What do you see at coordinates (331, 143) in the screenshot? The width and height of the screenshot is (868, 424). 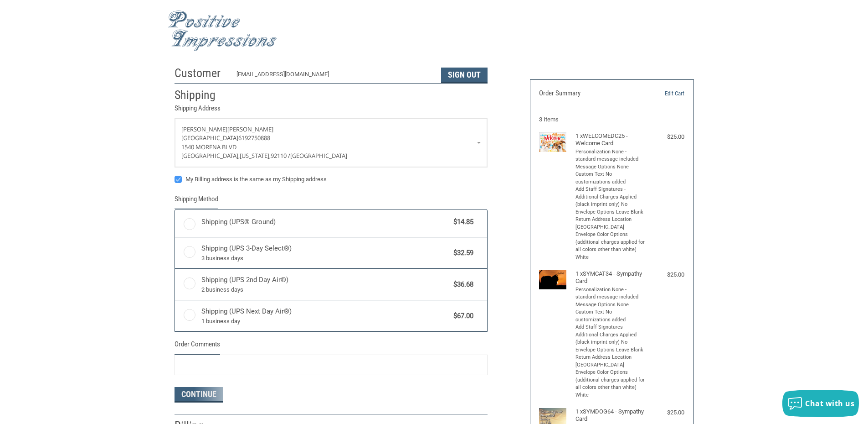 I see `a: Enter or select a different address` at bounding box center [331, 143].